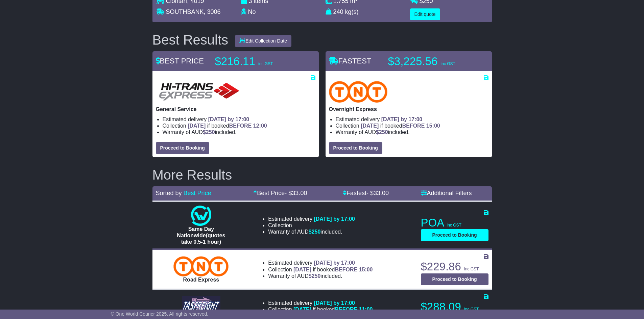  I want to click on p: General Service, so click(236, 110).